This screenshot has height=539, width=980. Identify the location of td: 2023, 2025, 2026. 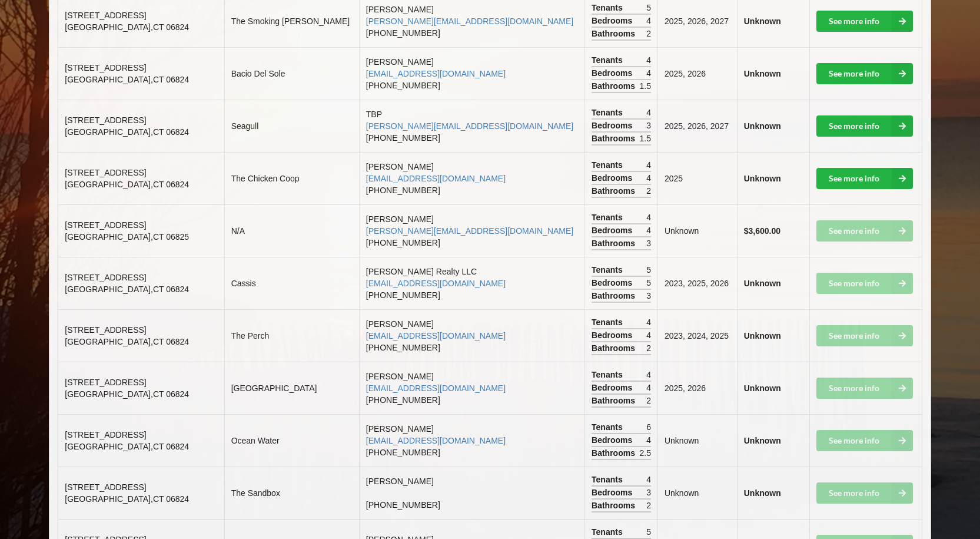
(697, 283).